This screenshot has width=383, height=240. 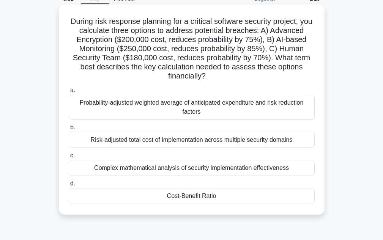 What do you see at coordinates (192, 140) in the screenshot?
I see `div: Risk-adjusted total cost of implementation across multiple security domains` at bounding box center [192, 140].